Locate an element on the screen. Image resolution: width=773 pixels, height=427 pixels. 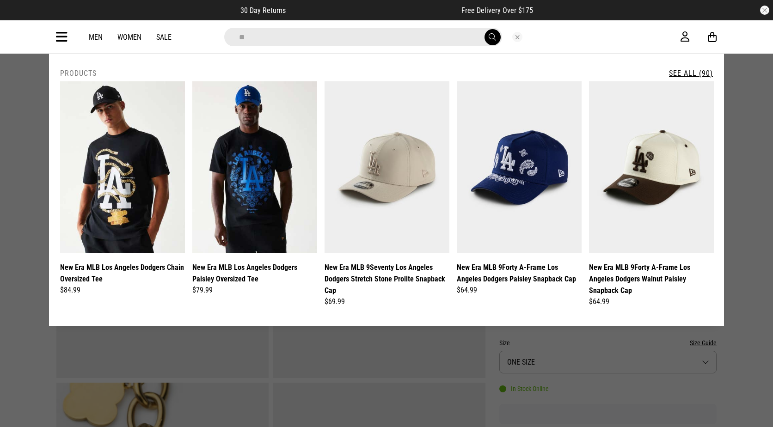
a: See All (90) is located at coordinates (691, 73).